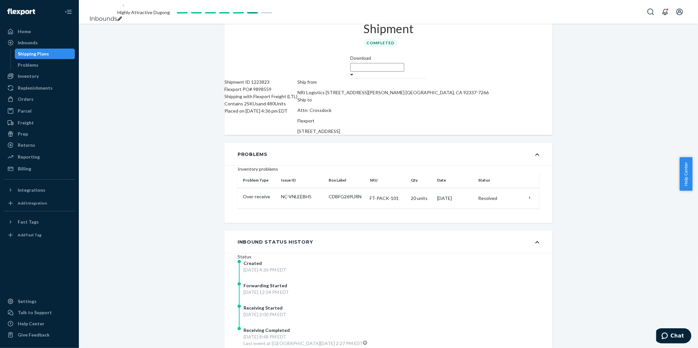  I want to click on span: Receiving Started, so click(263, 308).